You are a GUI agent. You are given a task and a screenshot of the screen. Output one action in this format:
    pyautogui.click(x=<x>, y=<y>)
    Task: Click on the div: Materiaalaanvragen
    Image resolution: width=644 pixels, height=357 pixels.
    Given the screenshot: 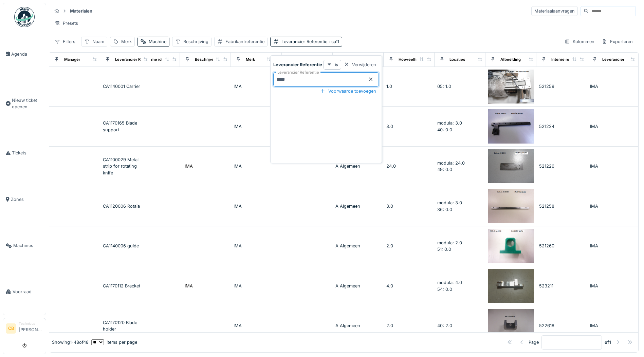 What is the action you would take?
    pyautogui.click(x=554, y=11)
    